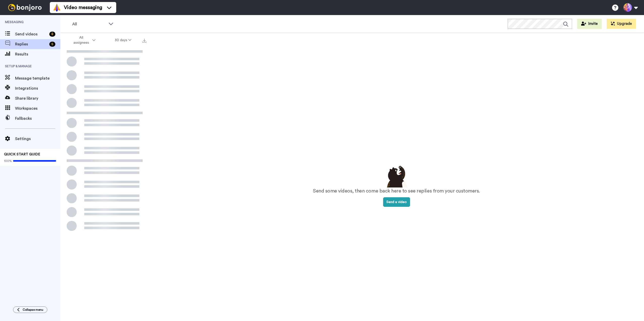 Image resolution: width=644 pixels, height=321 pixels. What do you see at coordinates (52, 44) in the screenshot?
I see `div: 5` at bounding box center [52, 44].